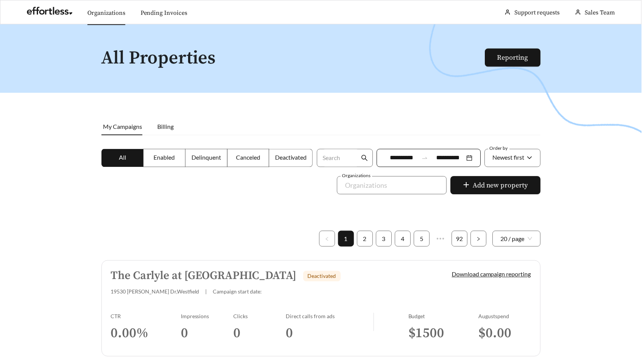 The width and height of the screenshot is (644, 360). Describe the element at coordinates (107, 13) in the screenshot. I see `a: Organizations` at that location.